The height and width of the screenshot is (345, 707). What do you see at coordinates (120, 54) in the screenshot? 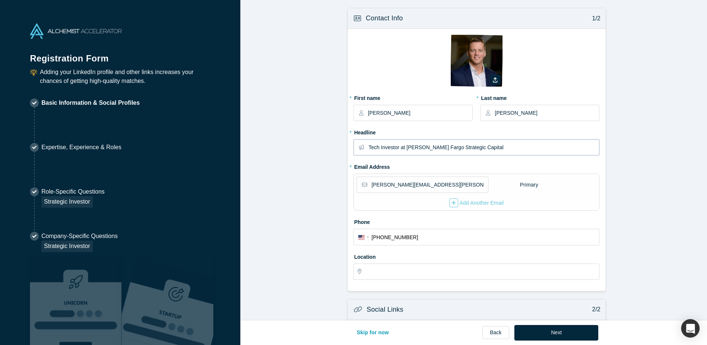
I see `h1: Registration Form` at bounding box center [120, 54].